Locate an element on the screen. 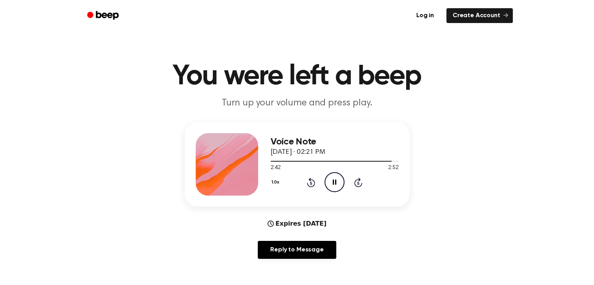 Image resolution: width=594 pixels, height=285 pixels. a: Reply to Message is located at coordinates (297, 250).